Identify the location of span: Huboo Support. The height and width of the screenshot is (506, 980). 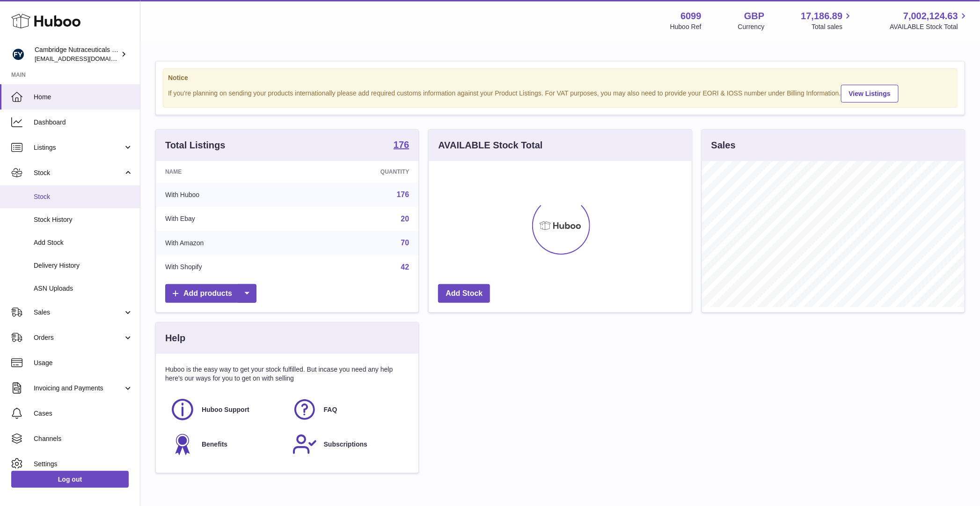
(226, 410).